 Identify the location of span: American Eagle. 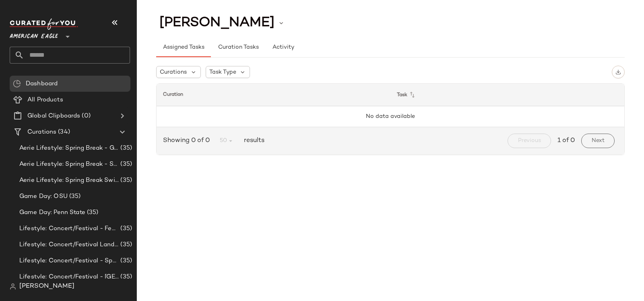
(34, 35).